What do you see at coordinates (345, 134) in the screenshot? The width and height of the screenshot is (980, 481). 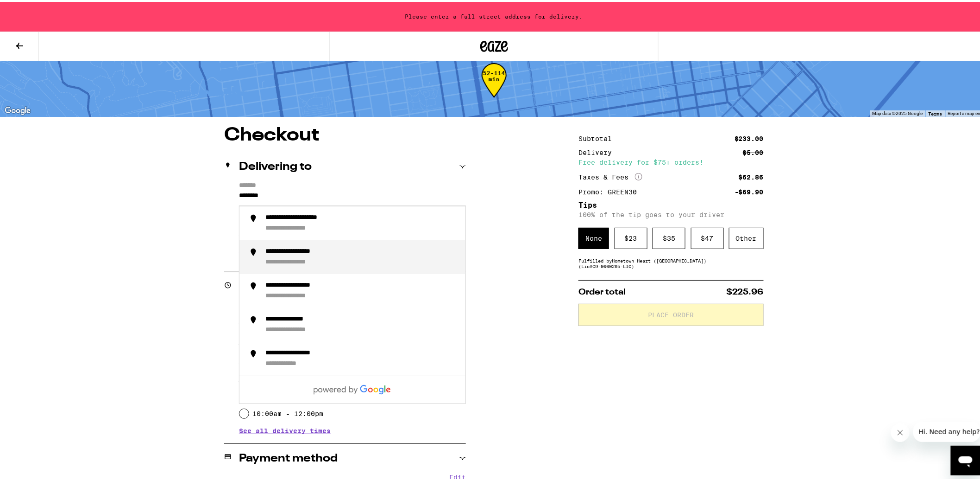 I see `h1: Checkout` at bounding box center [345, 134].